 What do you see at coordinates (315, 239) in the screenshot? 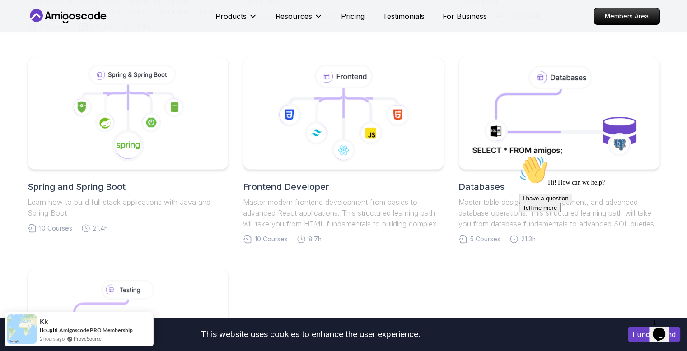
I see `span: 8.7h` at bounding box center [315, 239].